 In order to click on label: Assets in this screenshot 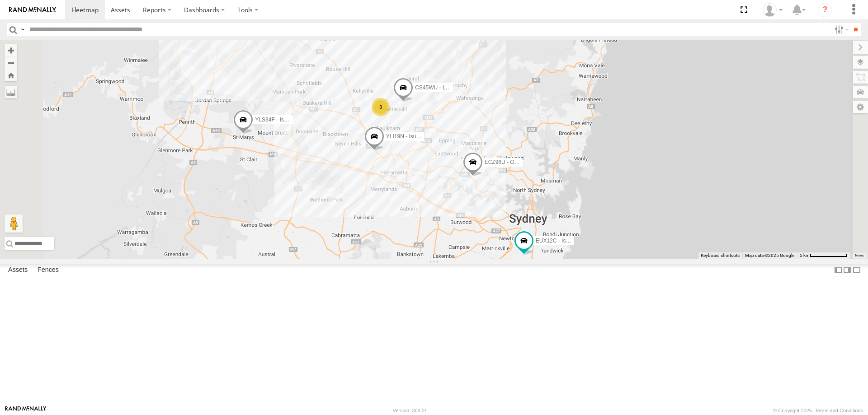, I will do `click(17, 270)`.